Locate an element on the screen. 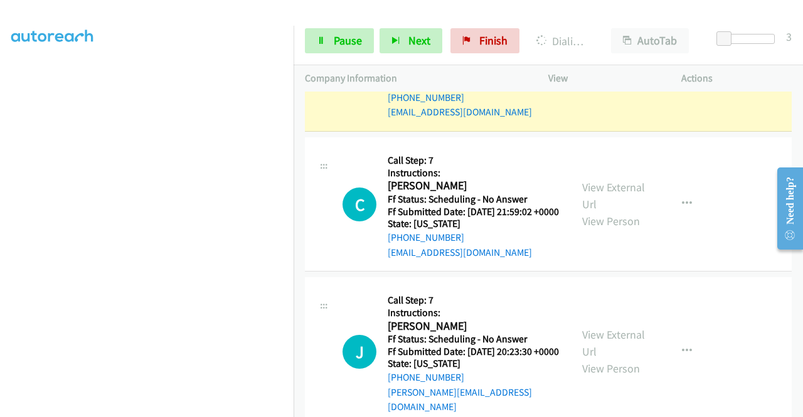 The height and width of the screenshot is (417, 803). a: Finish is located at coordinates (485, 41).